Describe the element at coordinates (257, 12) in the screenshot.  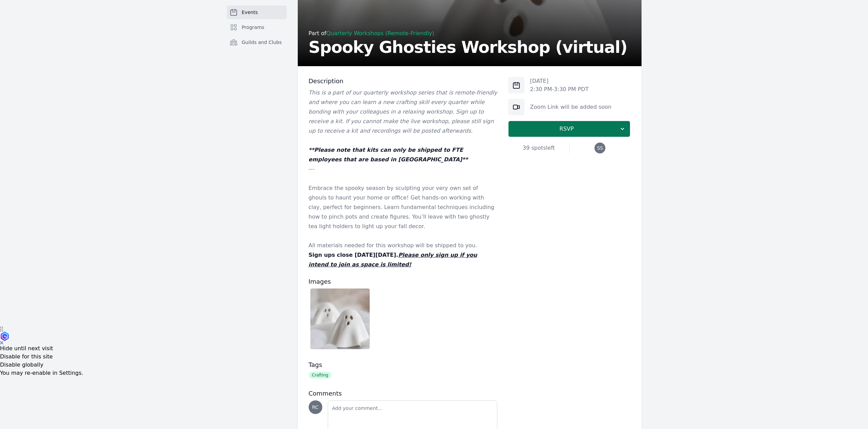
I see `a: Events` at that location.